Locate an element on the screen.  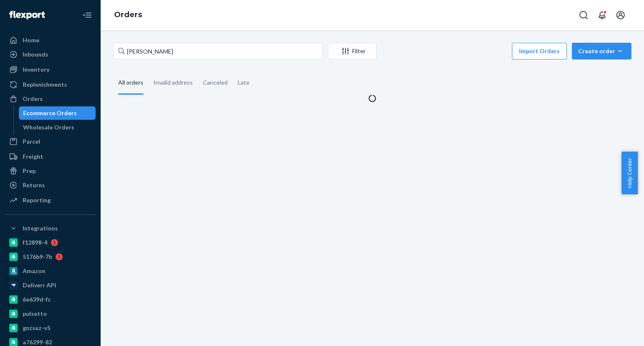
a: Prep is located at coordinates (51, 171).